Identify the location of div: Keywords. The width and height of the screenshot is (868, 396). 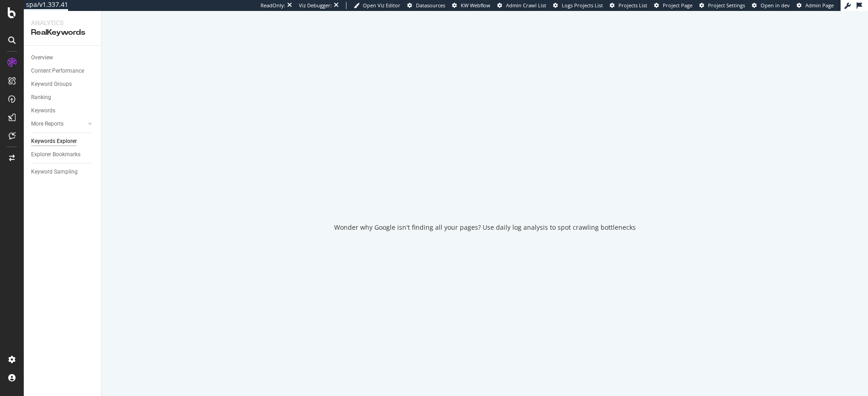
(43, 111).